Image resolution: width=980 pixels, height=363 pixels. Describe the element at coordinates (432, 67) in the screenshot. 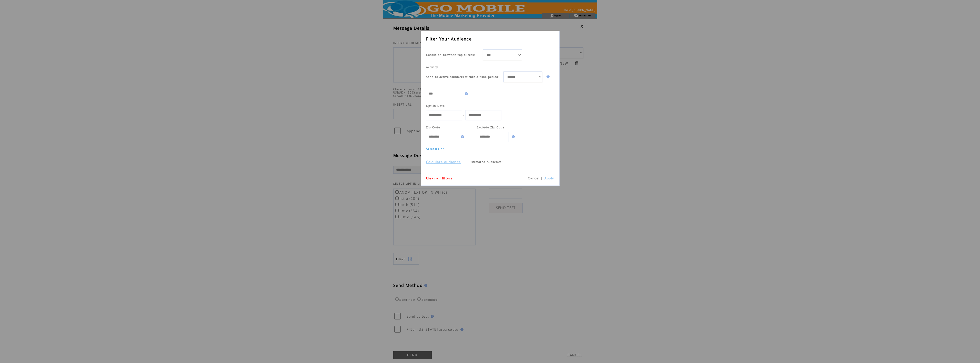

I see `span: Activity` at that location.